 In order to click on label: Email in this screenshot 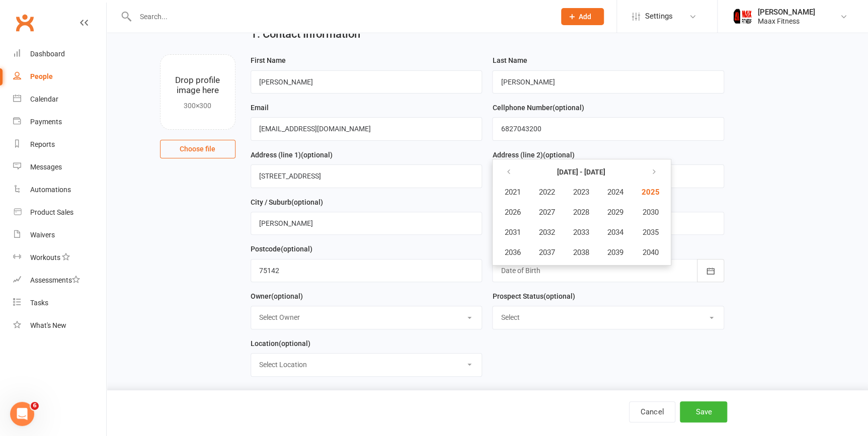, I will do `click(260, 108)`.